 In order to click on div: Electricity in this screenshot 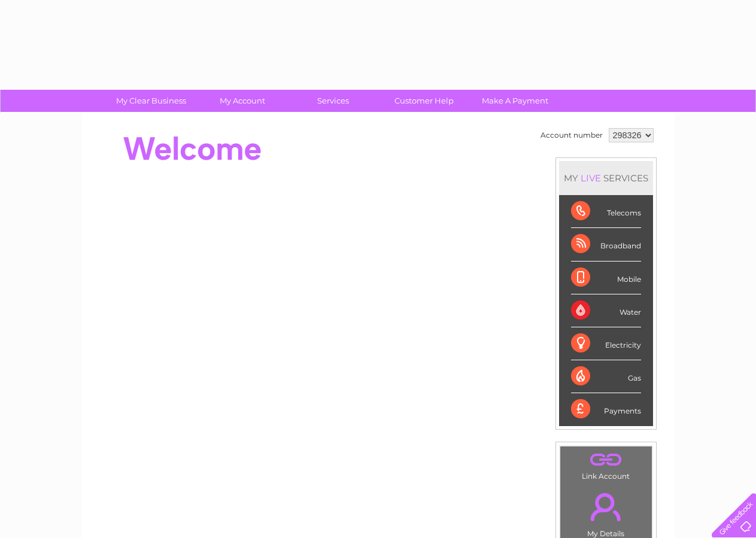, I will do `click(606, 343)`.